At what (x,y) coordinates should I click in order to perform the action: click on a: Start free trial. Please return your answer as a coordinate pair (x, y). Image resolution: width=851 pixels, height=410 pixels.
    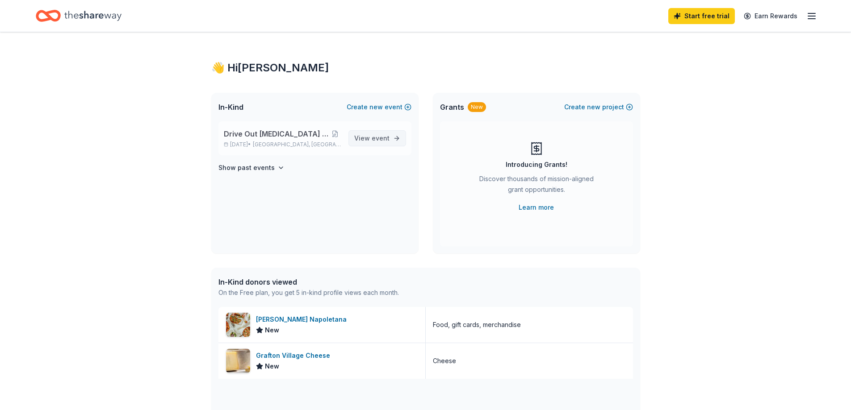
    Looking at the image, I should click on (701, 16).